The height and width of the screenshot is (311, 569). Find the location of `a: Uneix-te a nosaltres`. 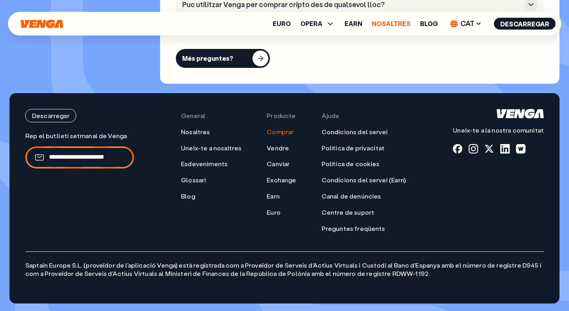

a: Uneix-te a nosaltres is located at coordinates (211, 148).